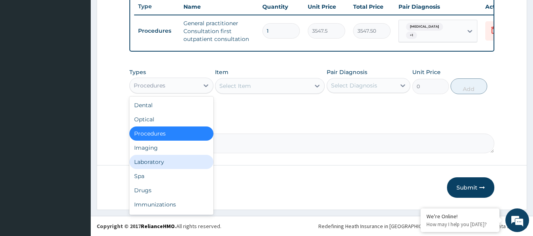  What do you see at coordinates (427, 72) in the screenshot?
I see `label: Unit Price` at bounding box center [427, 72].